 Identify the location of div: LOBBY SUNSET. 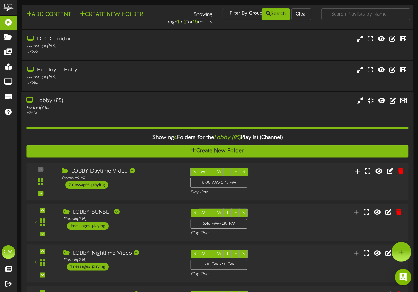
(122, 213).